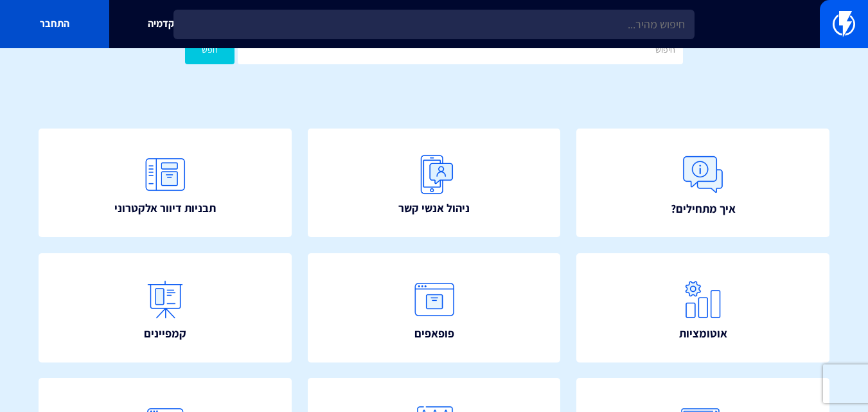 The height and width of the screenshot is (412, 868). I want to click on span: פופאפים, so click(434, 333).